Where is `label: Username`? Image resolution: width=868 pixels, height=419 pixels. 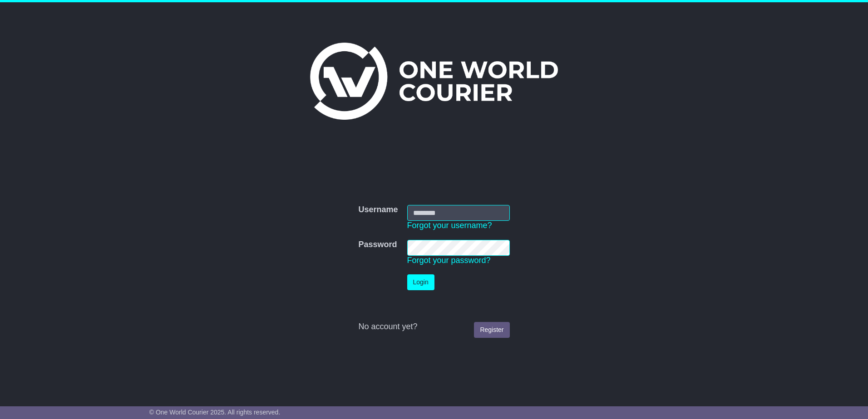 label: Username is located at coordinates (377, 210).